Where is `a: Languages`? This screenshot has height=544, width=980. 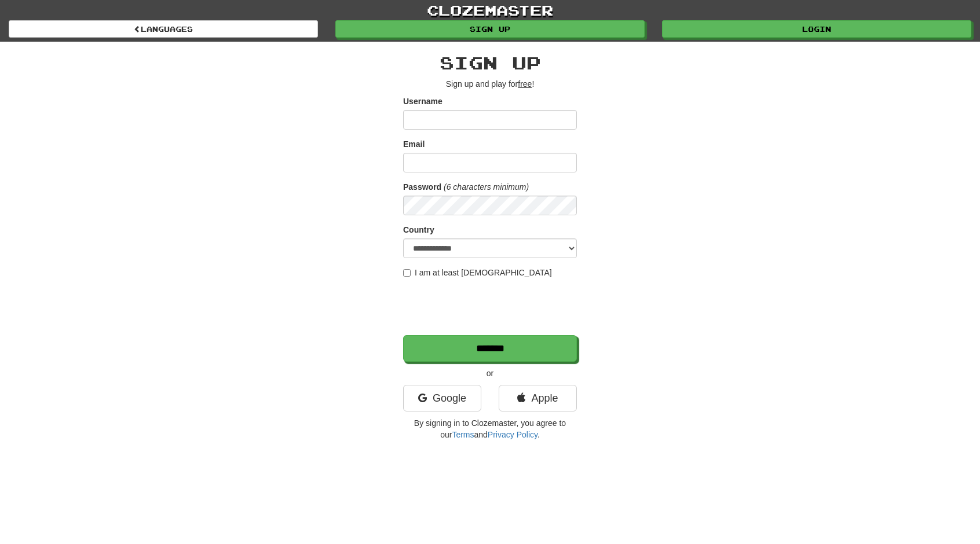 a: Languages is located at coordinates (163, 29).